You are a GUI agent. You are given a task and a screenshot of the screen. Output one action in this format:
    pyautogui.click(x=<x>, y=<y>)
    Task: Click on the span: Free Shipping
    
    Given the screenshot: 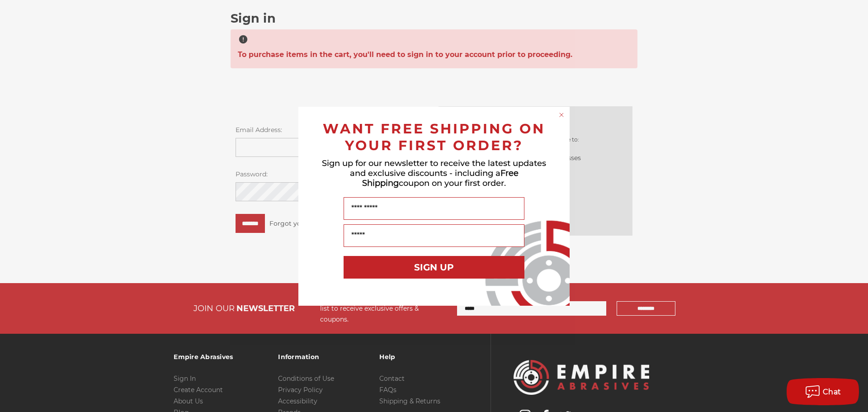 What is the action you would take?
    pyautogui.click(x=440, y=179)
    